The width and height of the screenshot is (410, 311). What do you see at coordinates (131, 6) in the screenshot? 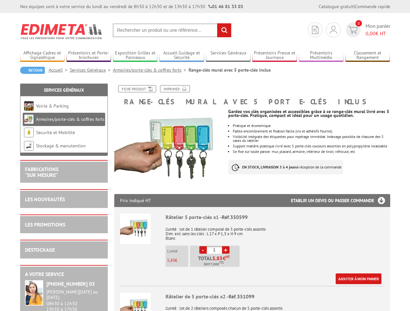
I see `div: Nos équipes sont à votre service du lundi au vendredi de 8h30 à 12h30 et de 13h30 à 17h30` at bounding box center [131, 6].